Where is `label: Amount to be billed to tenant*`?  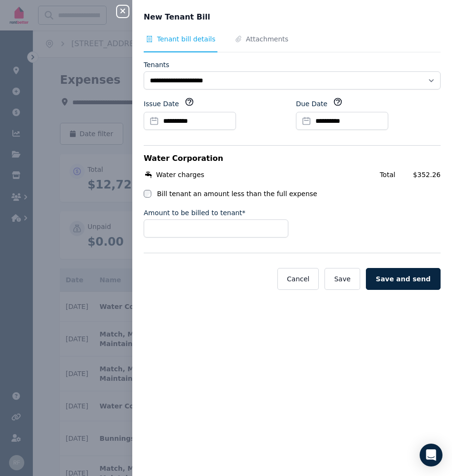
label: Amount to be billed to tenant* is located at coordinates (195, 213).